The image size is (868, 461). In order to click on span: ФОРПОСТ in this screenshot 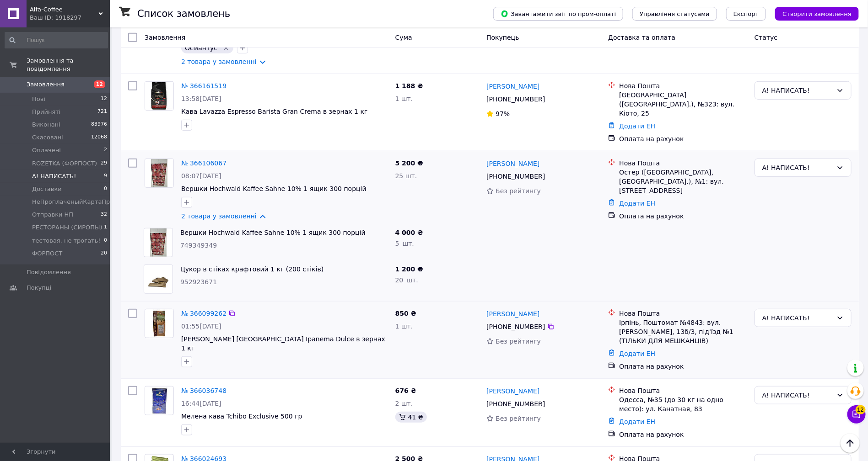, I will do `click(47, 254)`.